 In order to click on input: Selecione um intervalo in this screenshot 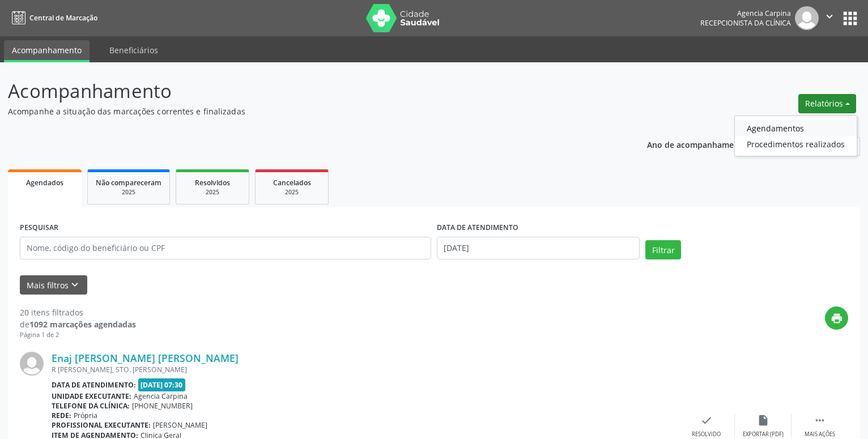, I will do `click(538, 248)`.